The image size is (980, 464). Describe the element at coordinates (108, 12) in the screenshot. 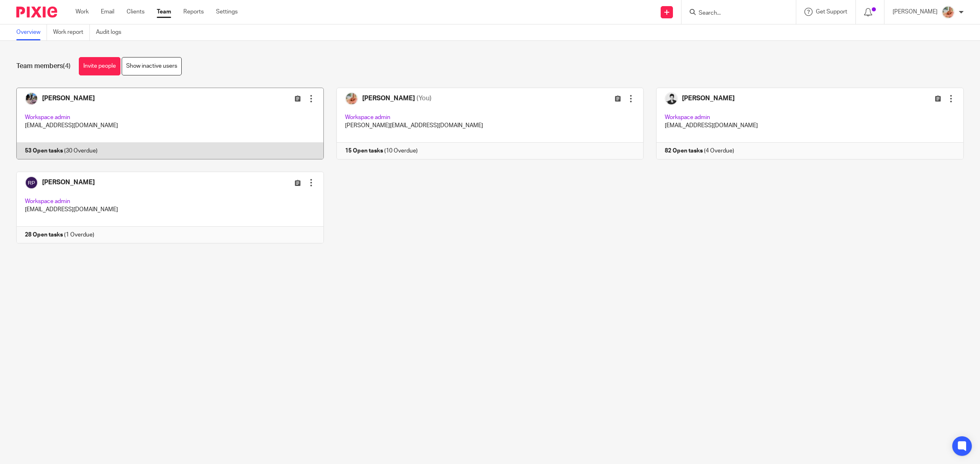

I see `a: Email` at that location.